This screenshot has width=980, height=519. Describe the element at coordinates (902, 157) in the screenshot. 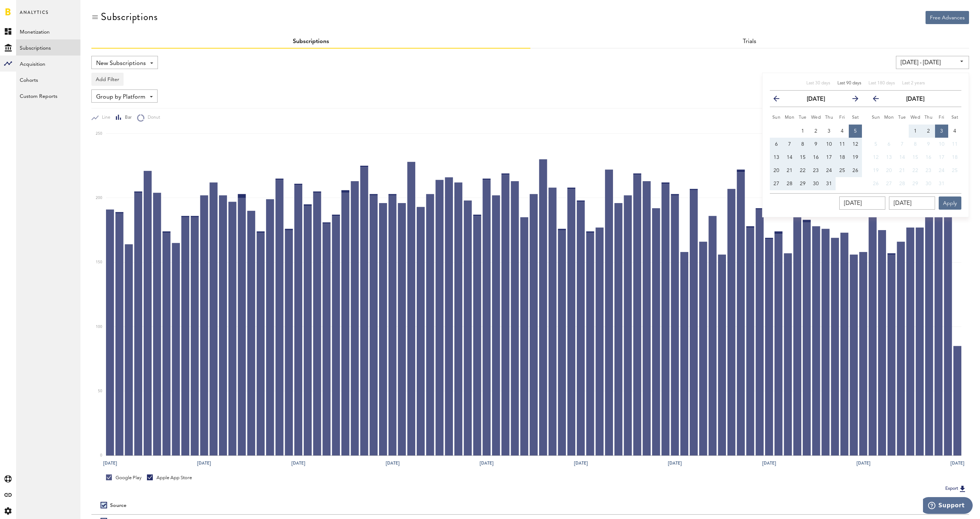

I see `button: 14` at that location.